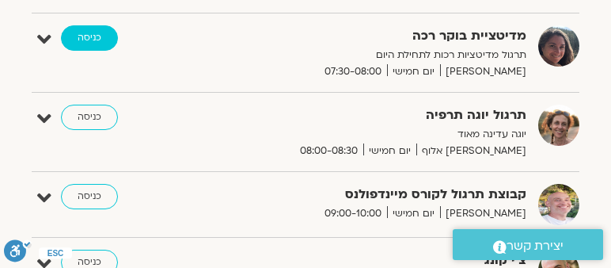 Image resolution: width=611 pixels, height=268 pixels. Describe the element at coordinates (387, 115) in the screenshot. I see `strong: תרגול יוגה תרפיה` at that location.